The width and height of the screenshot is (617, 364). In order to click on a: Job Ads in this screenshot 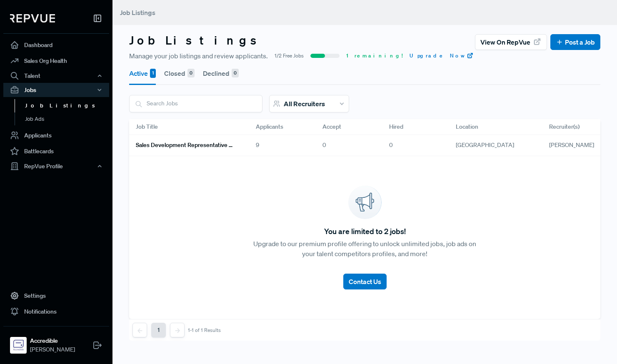, I will do `click(67, 119)`.